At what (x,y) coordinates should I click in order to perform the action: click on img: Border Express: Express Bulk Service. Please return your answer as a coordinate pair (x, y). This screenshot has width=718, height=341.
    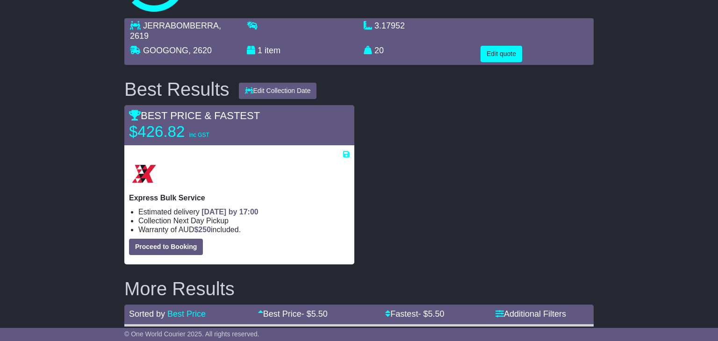
    Looking at the image, I should click on (144, 174).